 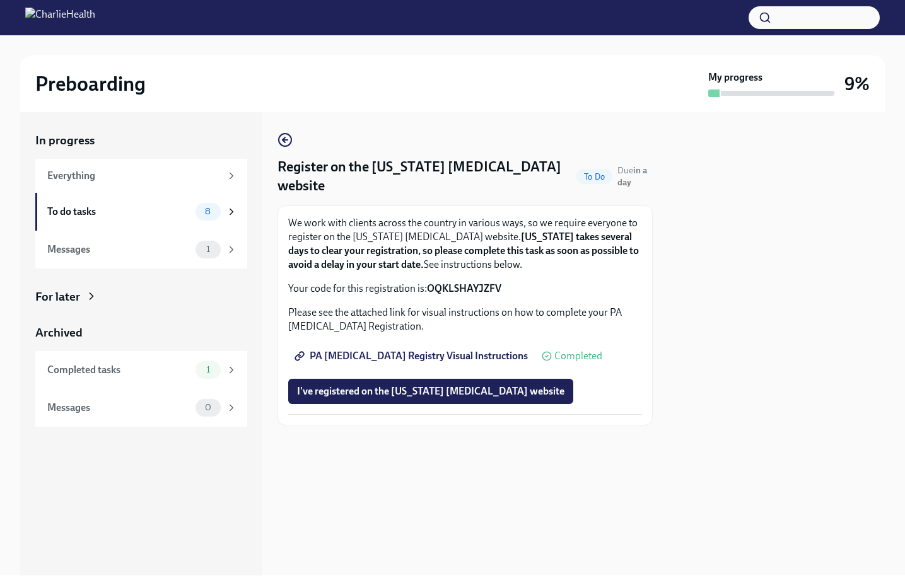 What do you see at coordinates (207, 211) in the screenshot?
I see `span: 8` at bounding box center [207, 211].